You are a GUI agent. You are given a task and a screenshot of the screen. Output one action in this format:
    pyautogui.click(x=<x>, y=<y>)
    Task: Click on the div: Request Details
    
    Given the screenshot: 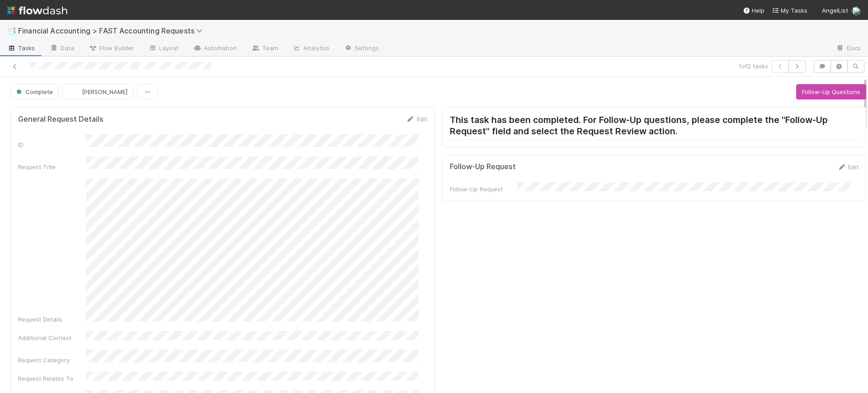 What is the action you would take?
    pyautogui.click(x=52, y=319)
    